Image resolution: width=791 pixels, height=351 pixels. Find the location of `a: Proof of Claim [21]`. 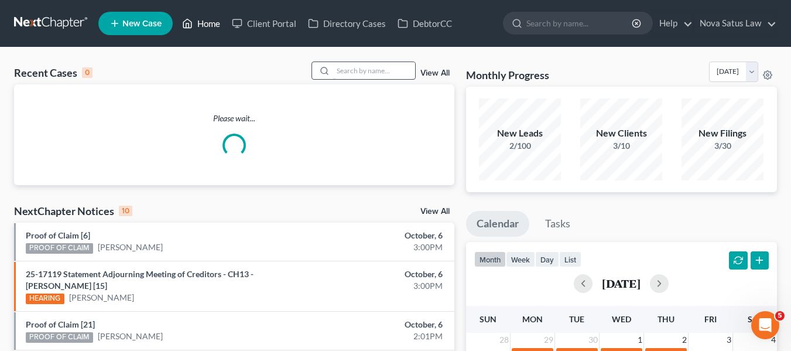

a: Proof of Claim [21] is located at coordinates (60, 324).